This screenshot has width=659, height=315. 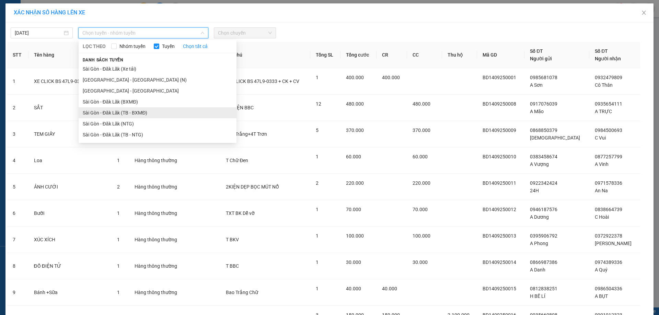 I want to click on button: Close, so click(x=644, y=13).